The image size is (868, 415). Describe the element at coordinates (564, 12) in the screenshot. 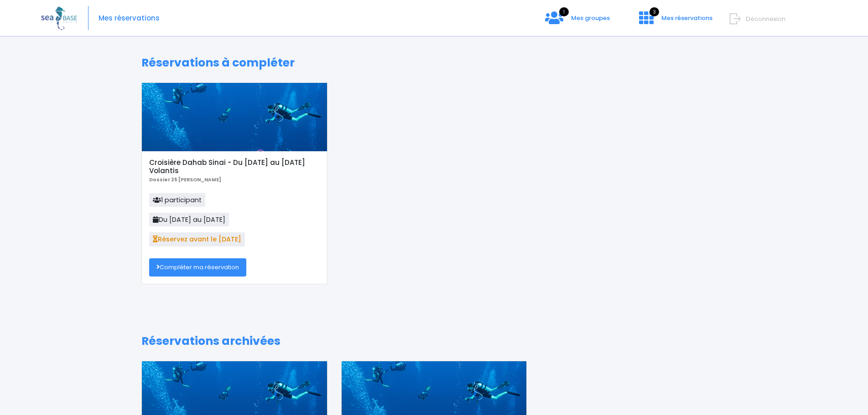

I see `span: 1` at that location.